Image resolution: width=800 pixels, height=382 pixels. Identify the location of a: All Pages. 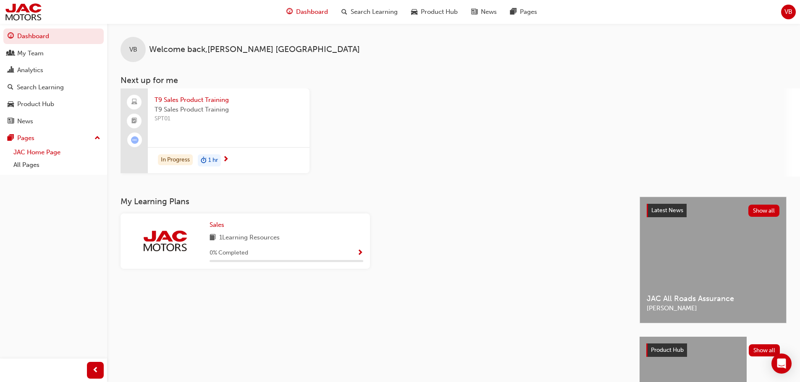
(57, 165).